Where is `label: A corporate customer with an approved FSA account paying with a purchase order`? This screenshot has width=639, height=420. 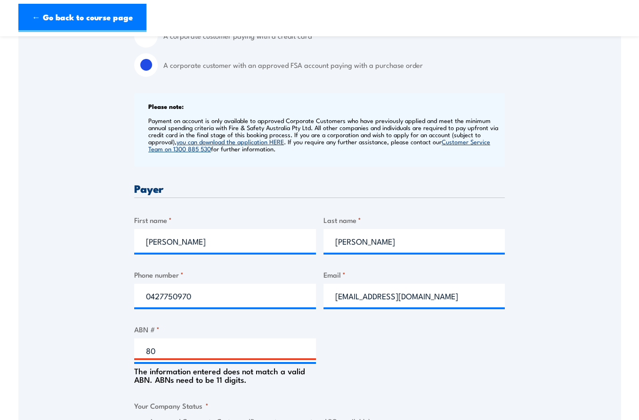
label: A corporate customer with an approved FSA account paying with a purchase order is located at coordinates (334, 65).